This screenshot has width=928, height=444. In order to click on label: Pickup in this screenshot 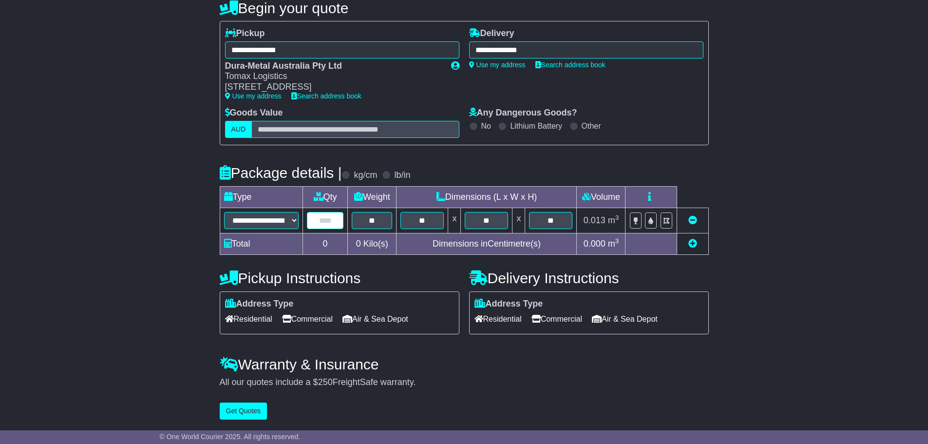, I will do `click(245, 34)`.